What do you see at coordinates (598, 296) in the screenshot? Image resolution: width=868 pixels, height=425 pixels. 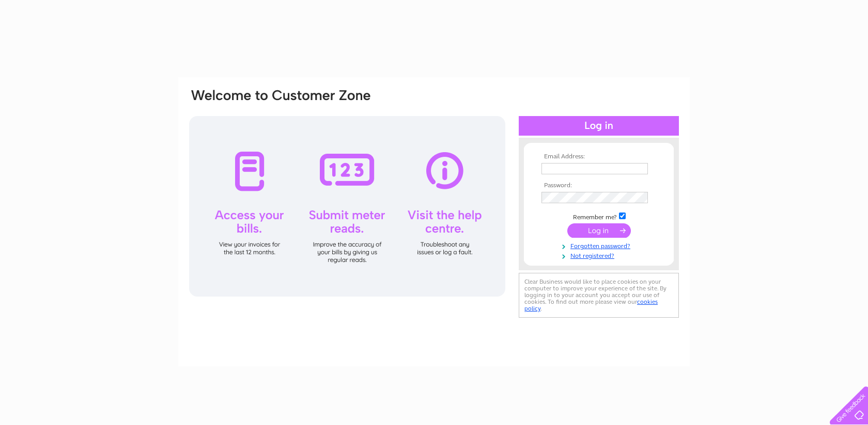 I see `div: Clear Business would like to place cookies on your computer to improve your experience of the sit...` at bounding box center [598, 296].